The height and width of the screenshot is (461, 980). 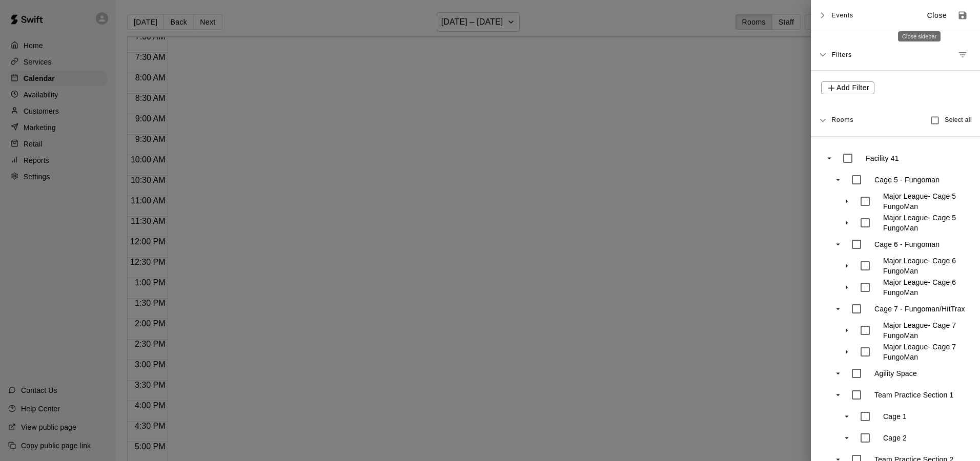 I want to click on p: Team Practice Section 1, so click(x=913, y=395).